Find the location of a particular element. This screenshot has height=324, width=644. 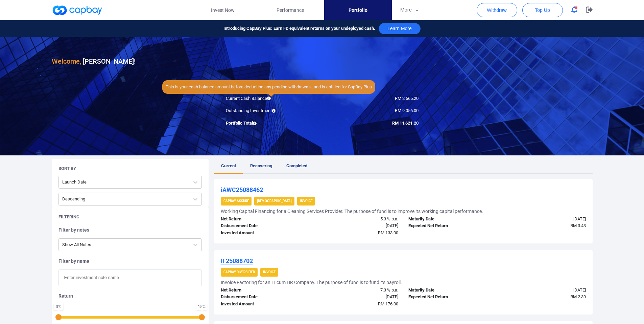

span: Welcome, is located at coordinates (67, 61).